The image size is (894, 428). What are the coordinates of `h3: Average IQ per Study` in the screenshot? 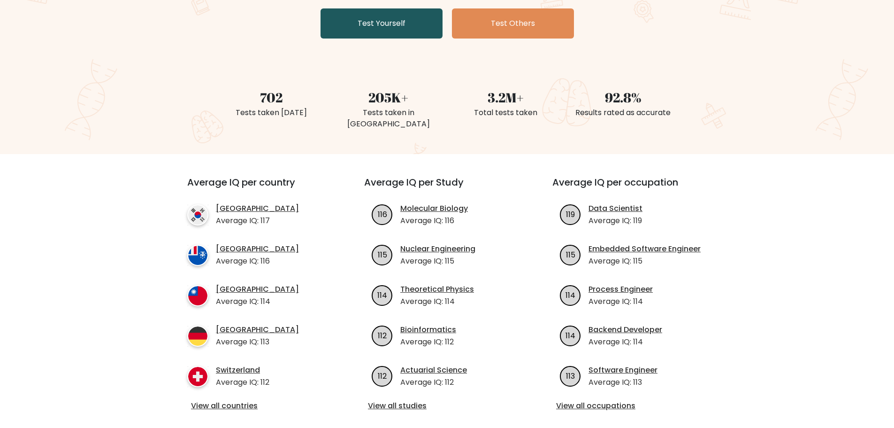 It's located at (447, 188).